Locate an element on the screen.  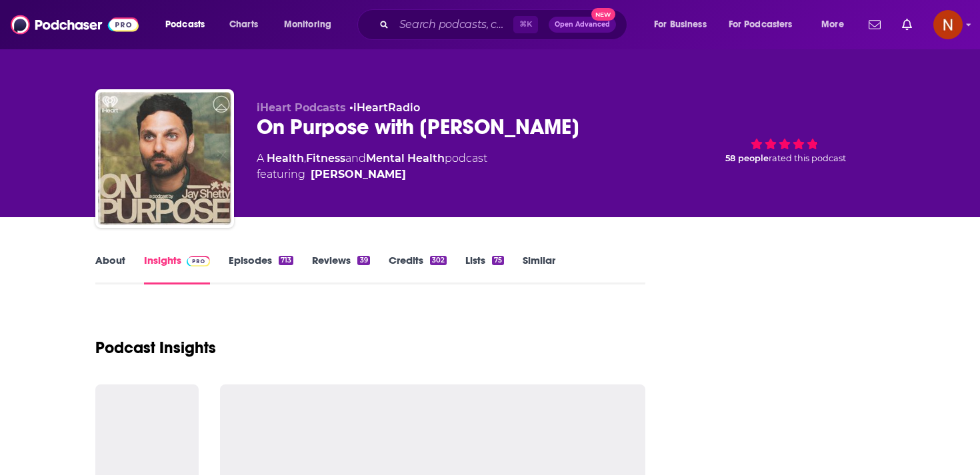
button: Show profile menu is located at coordinates (947, 25).